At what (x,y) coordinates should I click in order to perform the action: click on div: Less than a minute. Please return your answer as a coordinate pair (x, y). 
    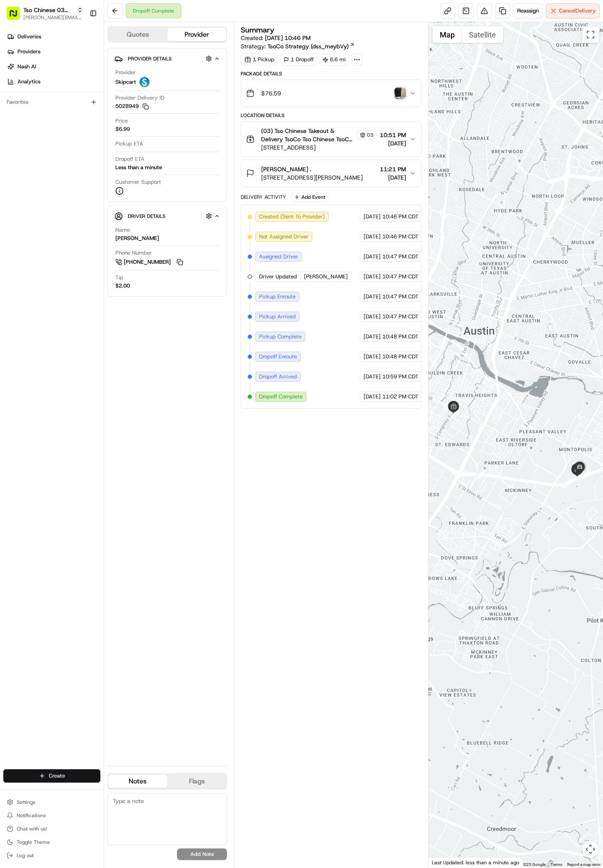
    Looking at the image, I should click on (138, 168).